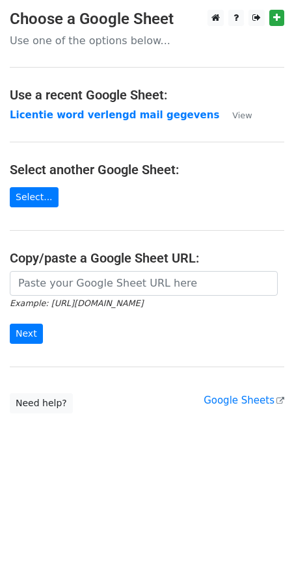 This screenshot has width=294, height=570. What do you see at coordinates (147, 258) in the screenshot?
I see `h4: Copy/paste a Google Sheet URL:` at bounding box center [147, 258].